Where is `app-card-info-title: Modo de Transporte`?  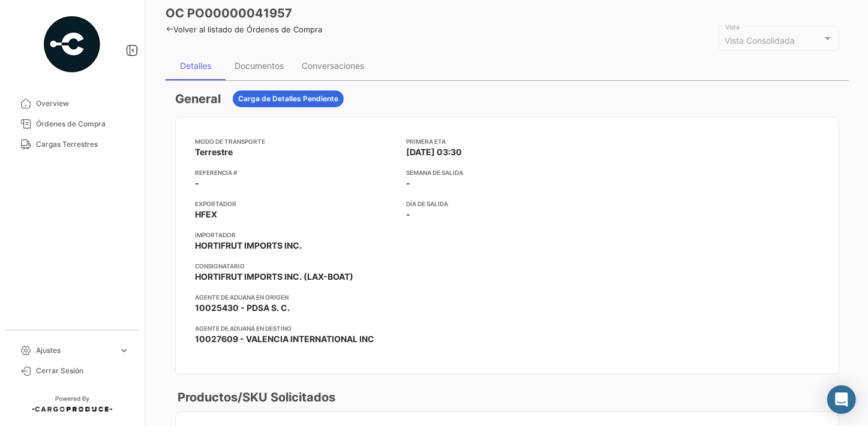 app-card-info-title: Modo de Transporte is located at coordinates (295, 141).